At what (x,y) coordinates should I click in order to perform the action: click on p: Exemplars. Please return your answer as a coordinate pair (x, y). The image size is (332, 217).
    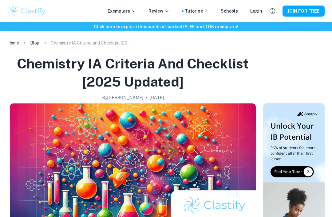
    Looking at the image, I should click on (122, 11).